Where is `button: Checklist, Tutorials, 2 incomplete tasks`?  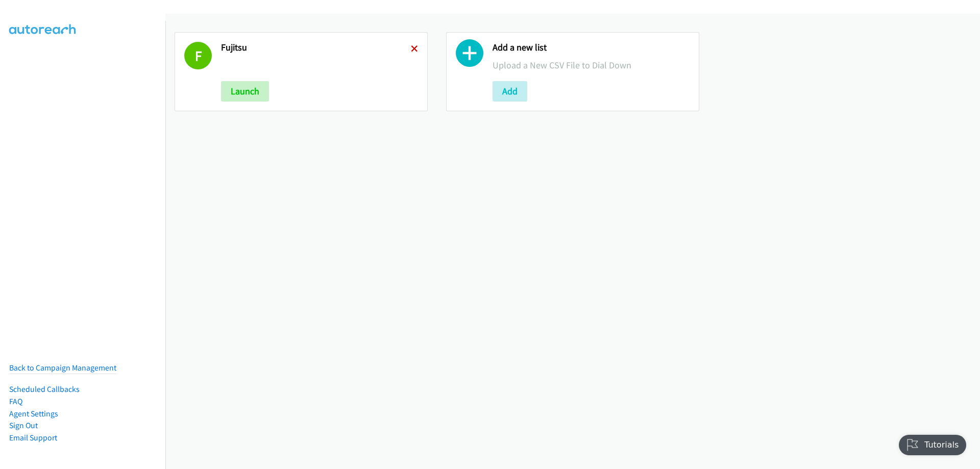
button: Checklist, Tutorials, 2 incomplete tasks is located at coordinates (159, 20).